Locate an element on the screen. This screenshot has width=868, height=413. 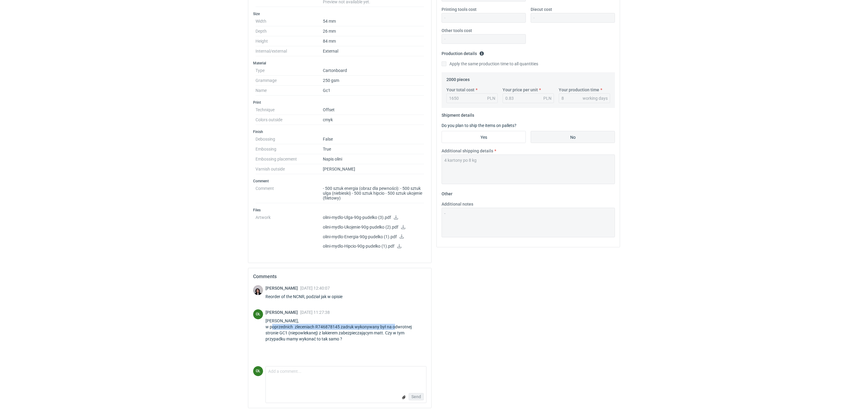
dt: Comment is located at coordinates (289, 193).